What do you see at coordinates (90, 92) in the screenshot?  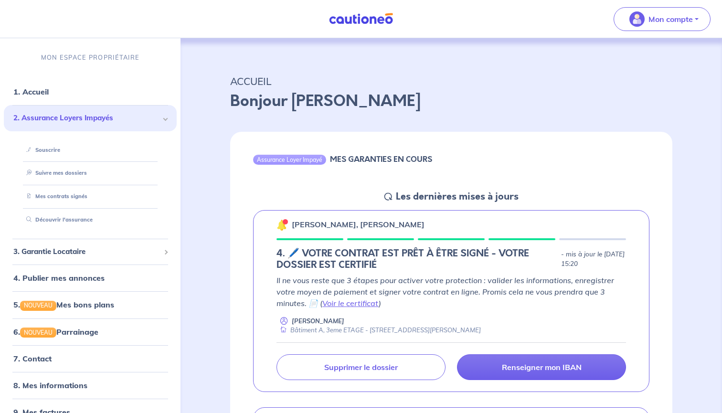 I see `div: 1. Accueil` at bounding box center [90, 92].